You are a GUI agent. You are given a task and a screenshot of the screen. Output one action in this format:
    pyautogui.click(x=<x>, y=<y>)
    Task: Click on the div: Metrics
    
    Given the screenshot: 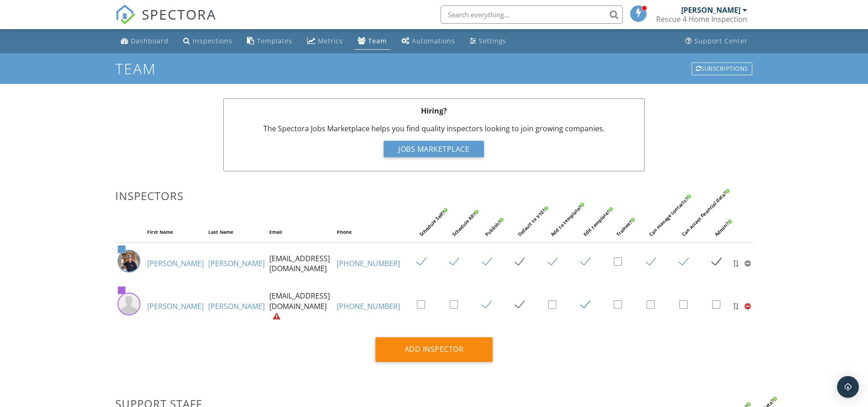 What is the action you would take?
    pyautogui.click(x=330, y=41)
    